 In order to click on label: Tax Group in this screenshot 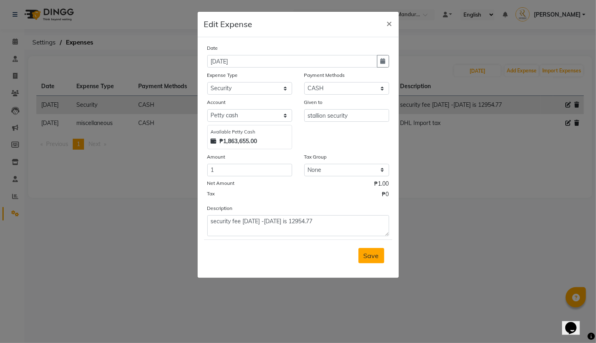, I will do `click(316, 157)`.